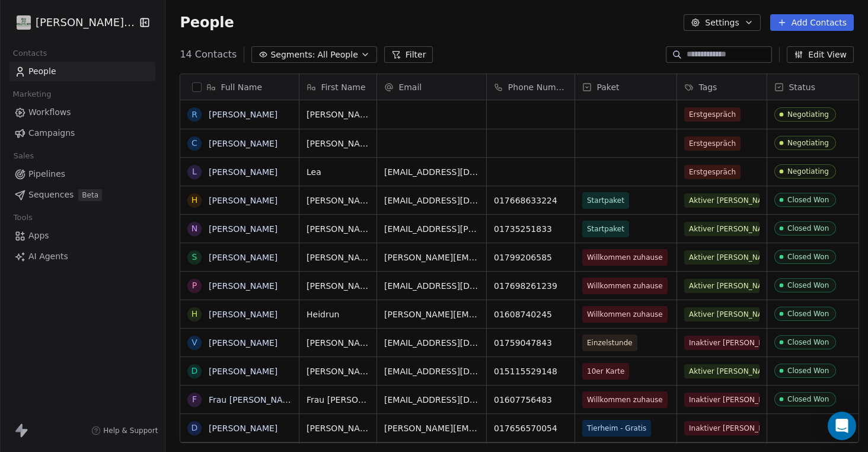  Describe the element at coordinates (24, 22) in the screenshot. I see `img: Molly%20default%20logo.png` at that location.